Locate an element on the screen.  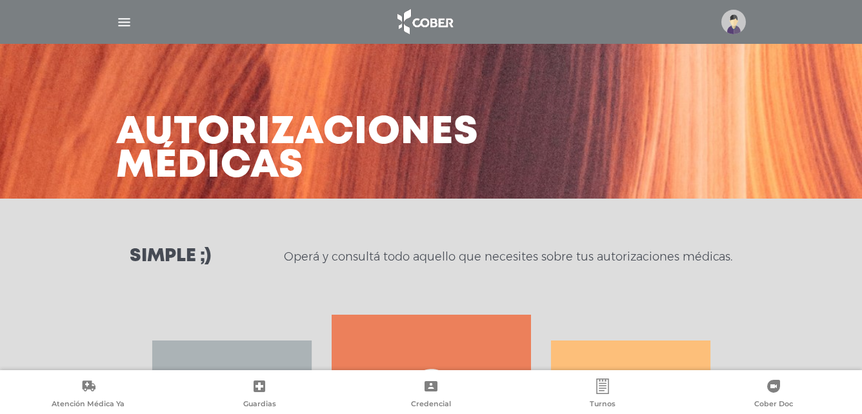
img: logo_cober_home-white.png is located at coordinates (424, 22).